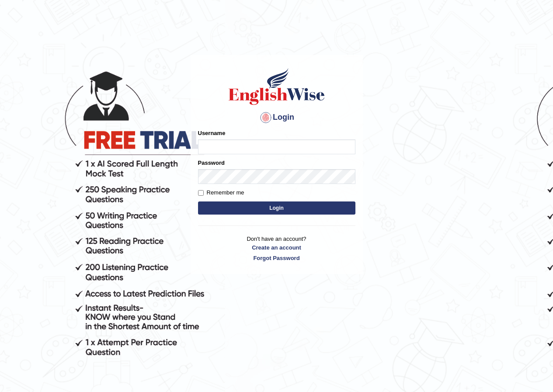  Describe the element at coordinates (277, 117) in the screenshot. I see `h4: Login` at that location.